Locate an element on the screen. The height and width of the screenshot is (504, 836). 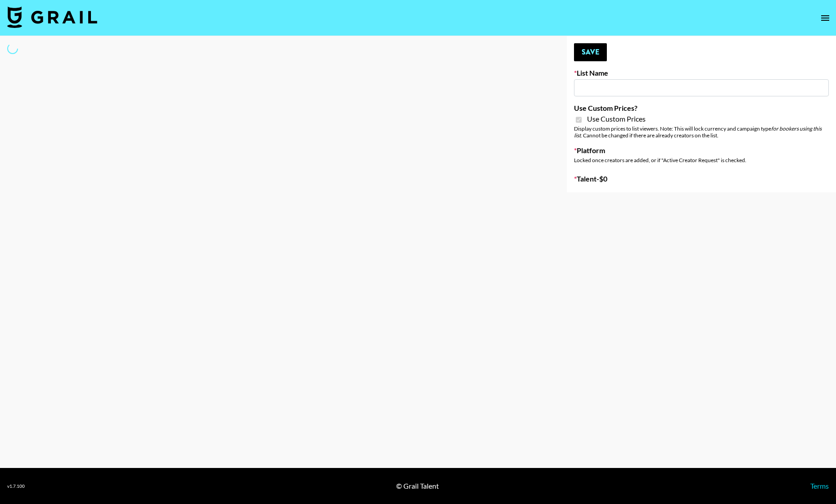
div: Locked once creators are added, or if "Active Creator Request" is checked. is located at coordinates (702, 160).